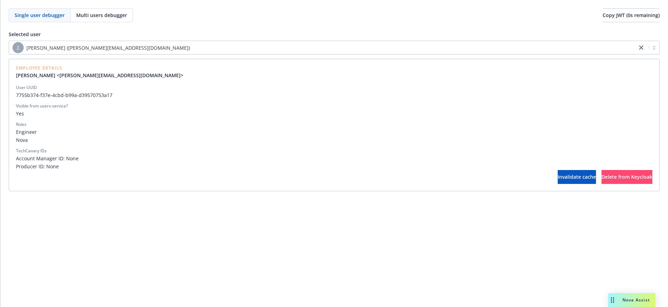  Describe the element at coordinates (636, 300) in the screenshot. I see `span: Nova Assist` at that location.